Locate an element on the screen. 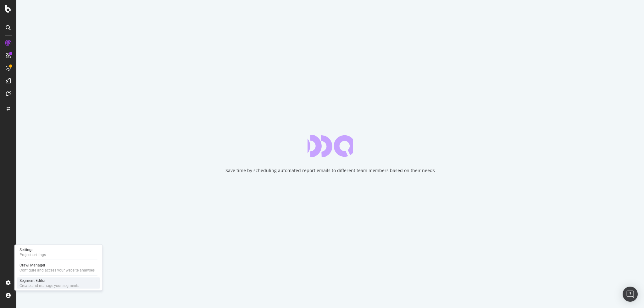  a: SettingsProject settings is located at coordinates (59, 252).